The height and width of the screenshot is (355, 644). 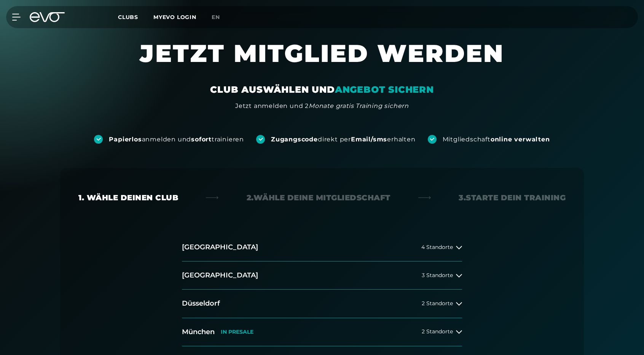 I want to click on h2: München, so click(x=198, y=332).